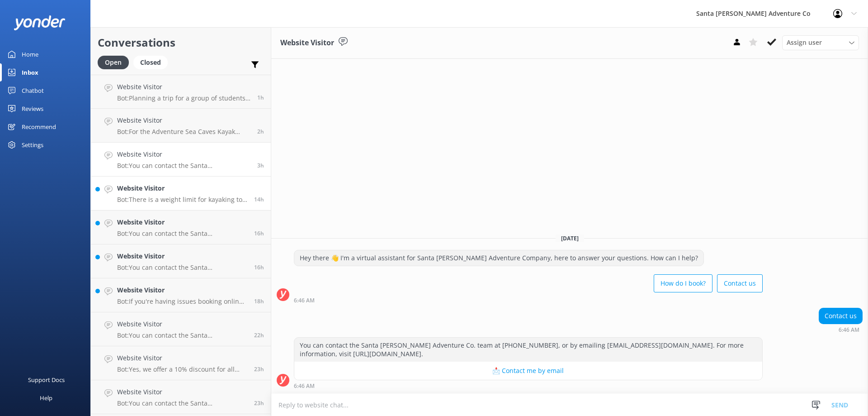 This screenshot has height=416, width=868. I want to click on img: yonder-white-logo.png, so click(39, 23).